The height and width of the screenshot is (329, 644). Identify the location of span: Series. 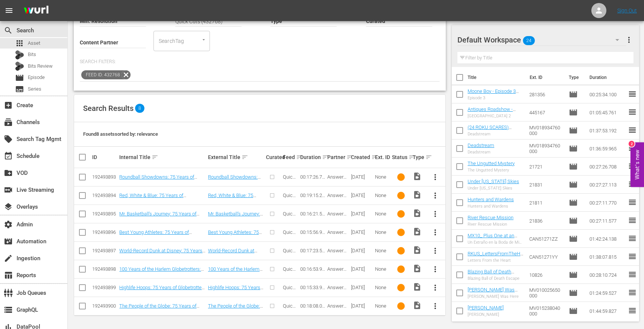
(35, 89).